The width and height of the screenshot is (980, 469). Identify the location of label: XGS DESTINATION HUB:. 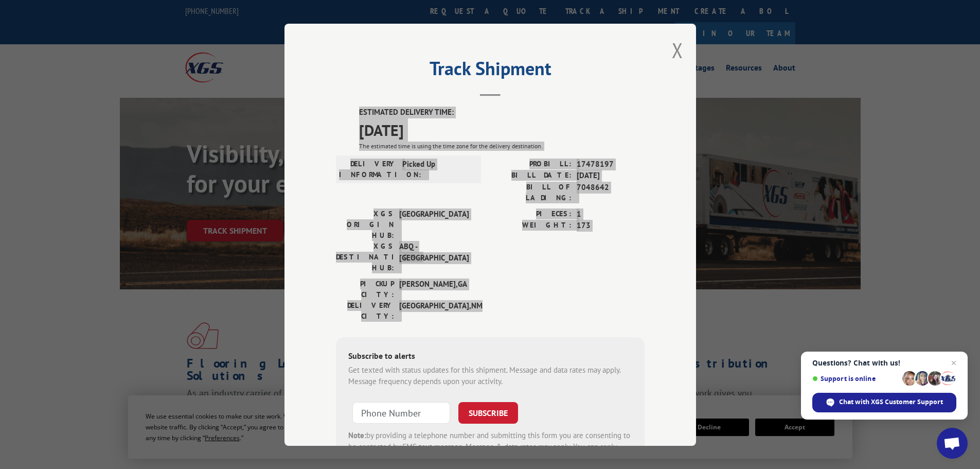
(364, 256).